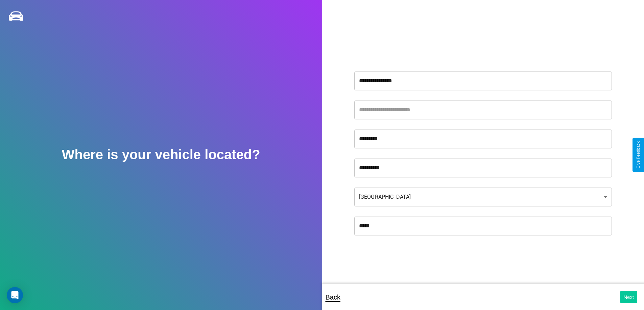 This screenshot has width=644, height=310. Describe the element at coordinates (629, 297) in the screenshot. I see `button: Next` at that location.